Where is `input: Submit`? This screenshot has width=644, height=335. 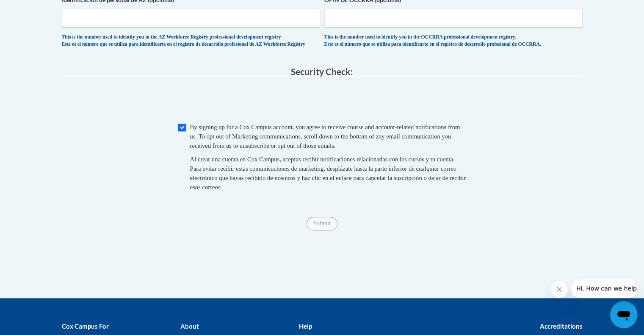
input: Submit is located at coordinates (322, 224).